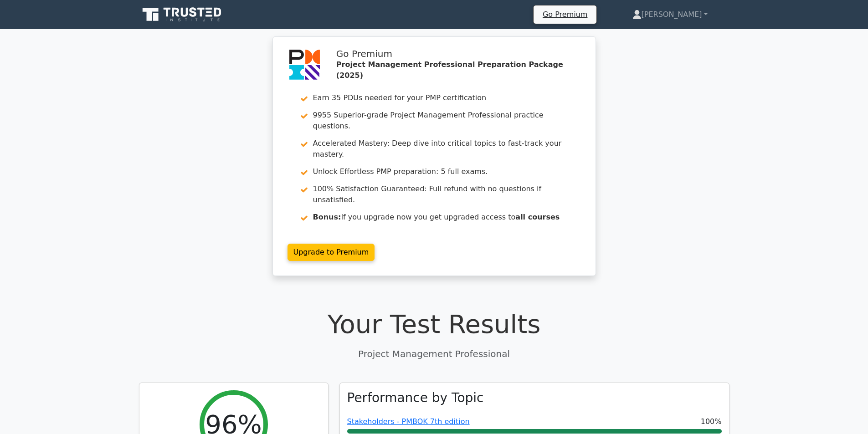 The width and height of the screenshot is (868, 434). Describe the element at coordinates (416, 398) in the screenshot. I see `h3: Performance by Topic` at that location.